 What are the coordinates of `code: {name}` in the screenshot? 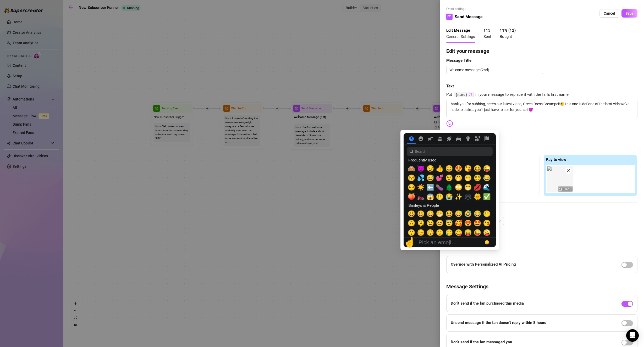 It's located at (464, 95).